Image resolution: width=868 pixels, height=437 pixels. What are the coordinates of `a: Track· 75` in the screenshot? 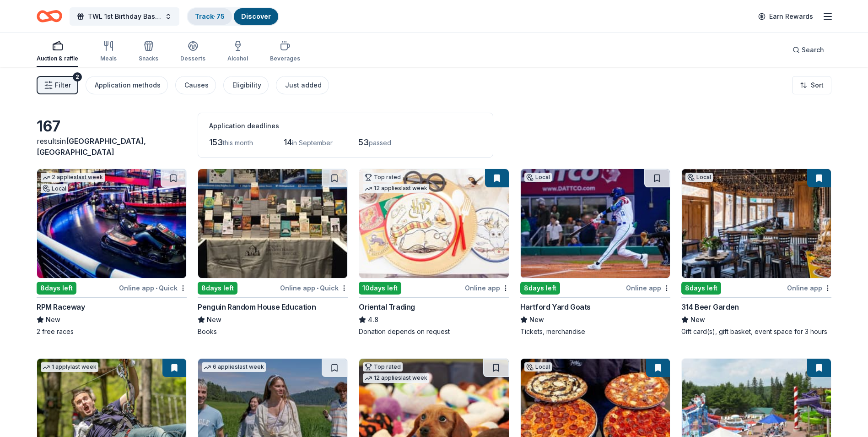 It's located at (209, 16).